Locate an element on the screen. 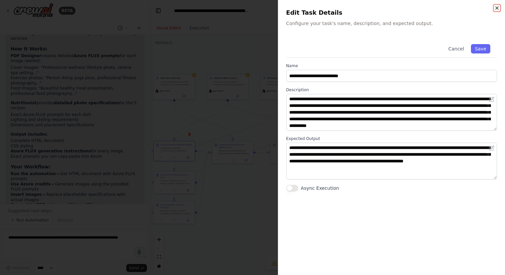 The height and width of the screenshot is (275, 505). button: Cancel is located at coordinates (456, 49).